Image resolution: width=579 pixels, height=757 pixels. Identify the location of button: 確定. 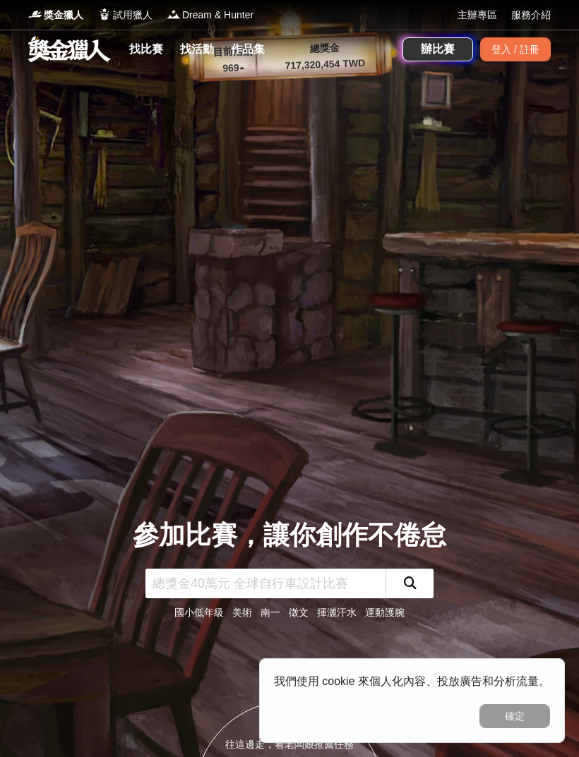
(515, 716).